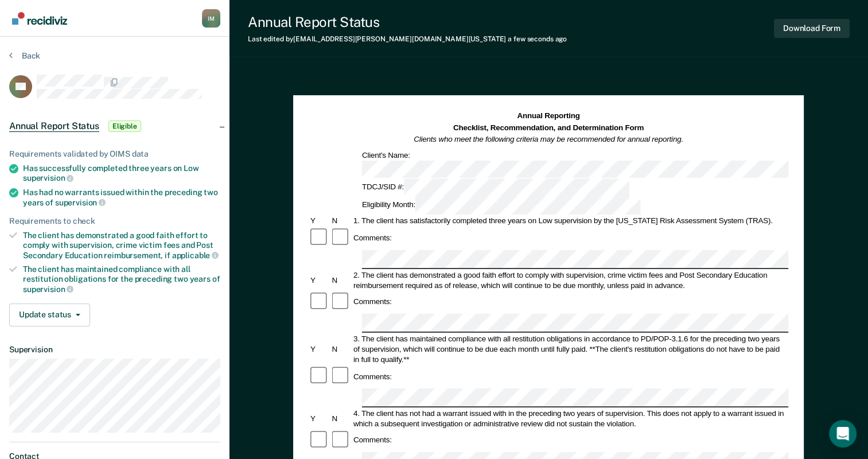  I want to click on button: Profile dropdown button, so click(211, 18).